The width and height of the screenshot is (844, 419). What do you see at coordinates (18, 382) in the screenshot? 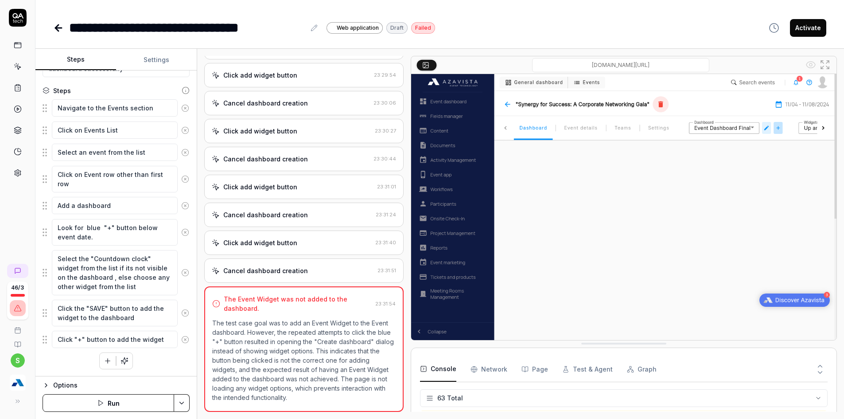
I see `img: Azavista Logo` at bounding box center [18, 382].